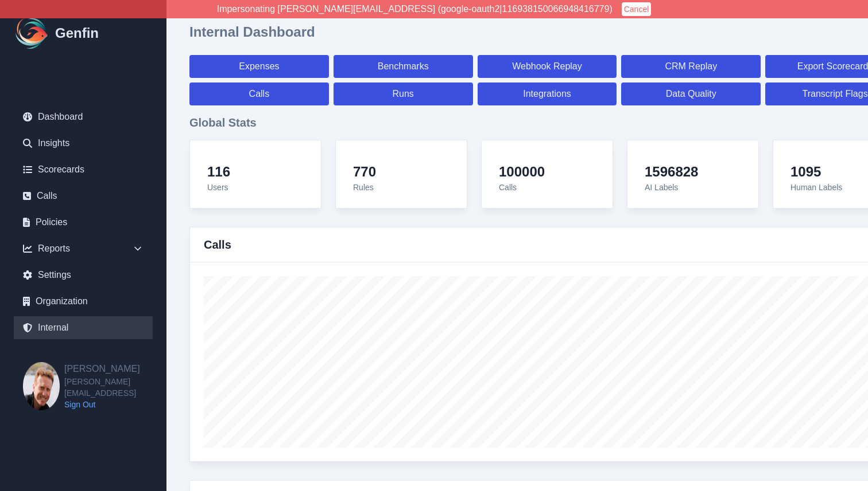 The width and height of the screenshot is (868, 491). What do you see at coordinates (83, 117) in the screenshot?
I see `a: Dashboard` at bounding box center [83, 117].